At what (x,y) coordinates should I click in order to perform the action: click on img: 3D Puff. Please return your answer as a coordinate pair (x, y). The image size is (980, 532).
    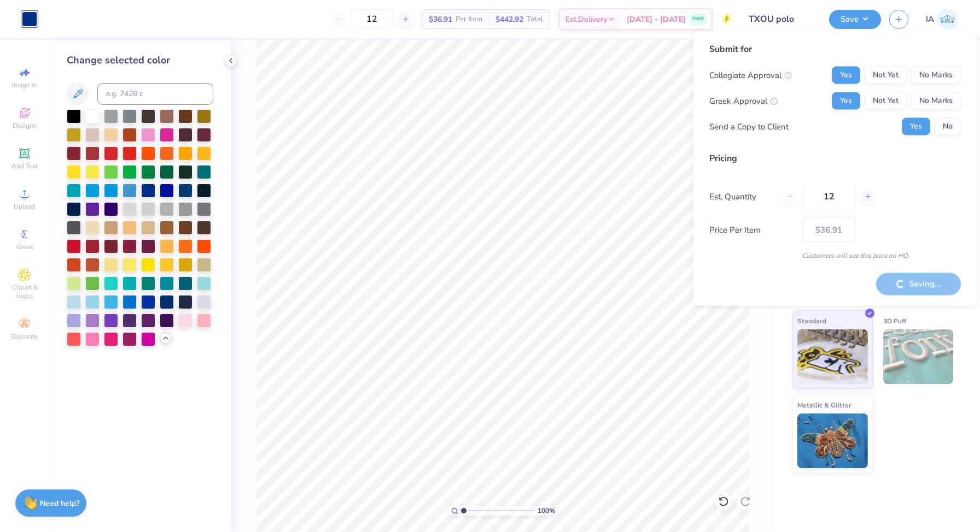
    Looking at the image, I should click on (918, 356).